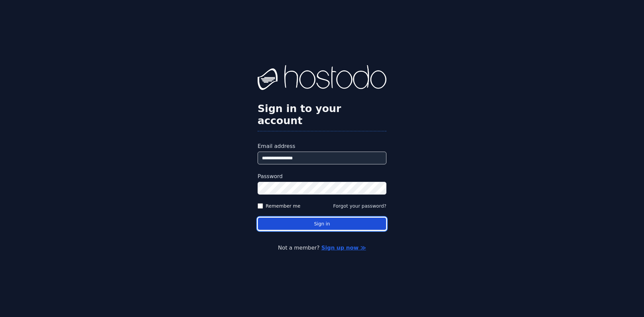 The width and height of the screenshot is (644, 317). I want to click on label: Remember me, so click(283, 206).